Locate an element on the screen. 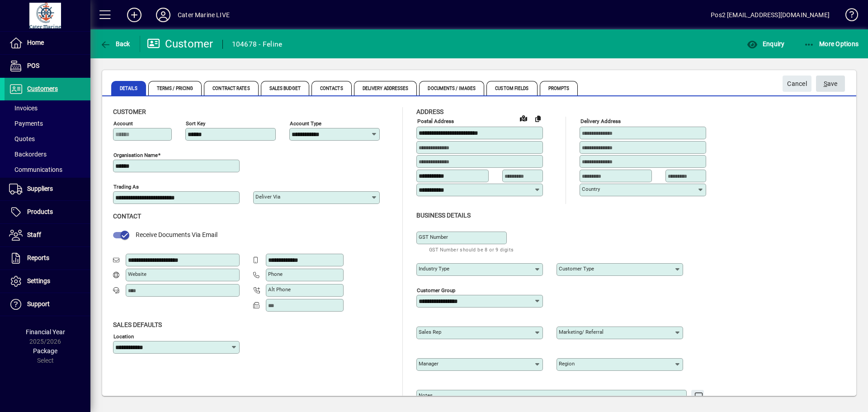 The width and height of the screenshot is (868, 412). mat-label: Region is located at coordinates (566, 364).